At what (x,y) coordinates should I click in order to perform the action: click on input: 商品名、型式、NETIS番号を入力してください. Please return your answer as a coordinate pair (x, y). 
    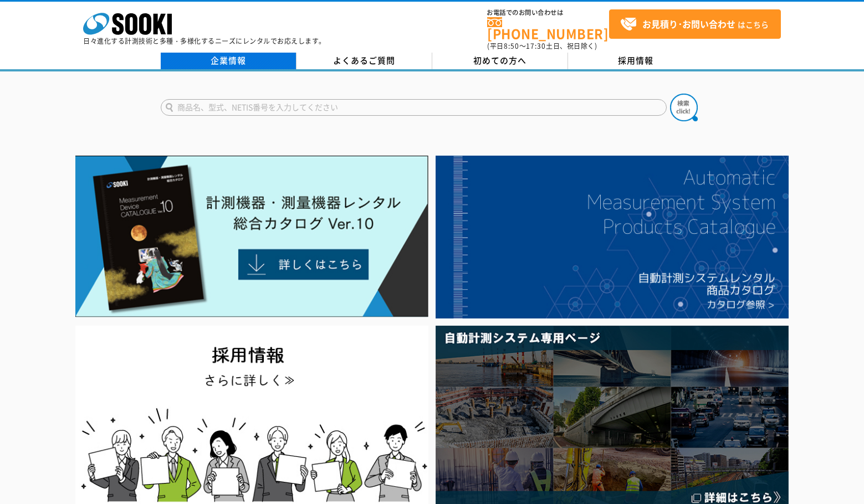
    Looking at the image, I should click on (413, 107).